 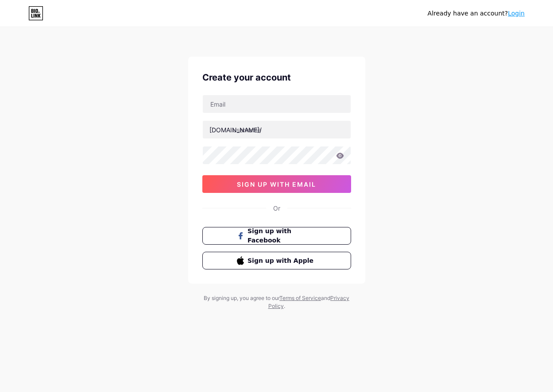 What do you see at coordinates (516, 13) in the screenshot?
I see `a: Login` at bounding box center [516, 13].